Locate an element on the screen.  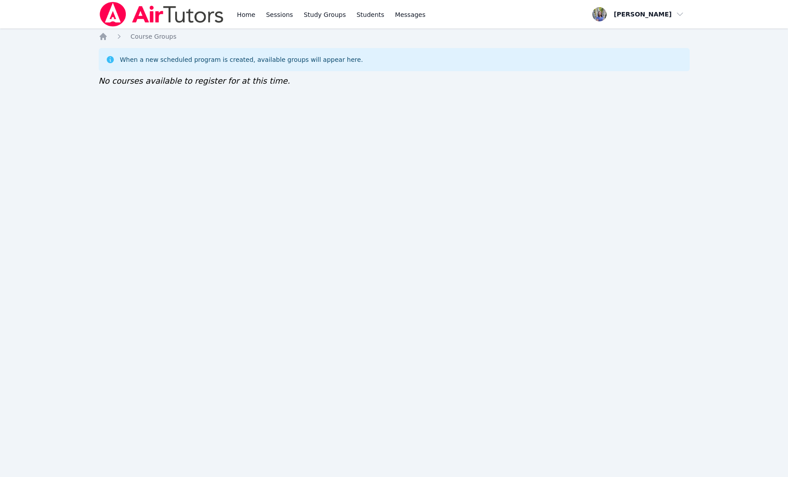
span: Course Groups is located at coordinates (153, 36).